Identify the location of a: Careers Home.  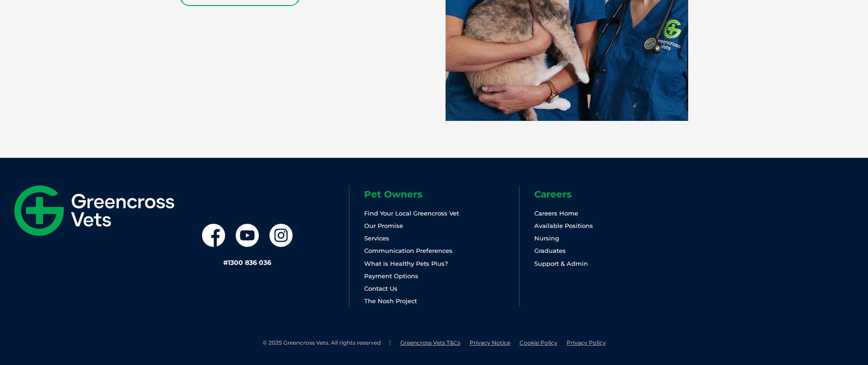
(556, 213).